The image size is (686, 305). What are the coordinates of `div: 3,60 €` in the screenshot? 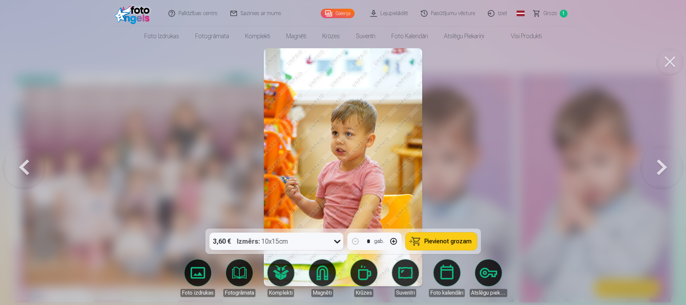 It's located at (222, 241).